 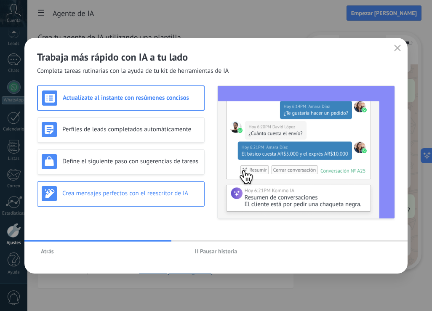 What do you see at coordinates (131, 98) in the screenshot?
I see `h3: Actualízate al instante con resúmenes concisos` at bounding box center [131, 98].